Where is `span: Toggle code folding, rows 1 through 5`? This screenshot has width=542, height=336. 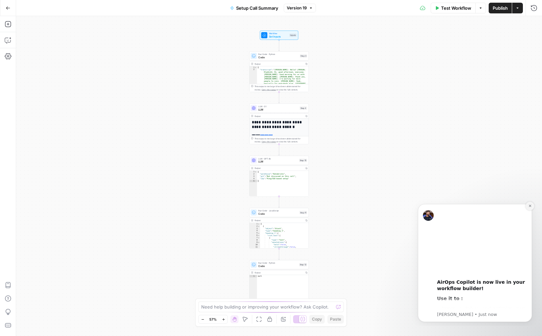 span: Toggle code folding, rows 1 through 5 is located at coordinates (255, 172).